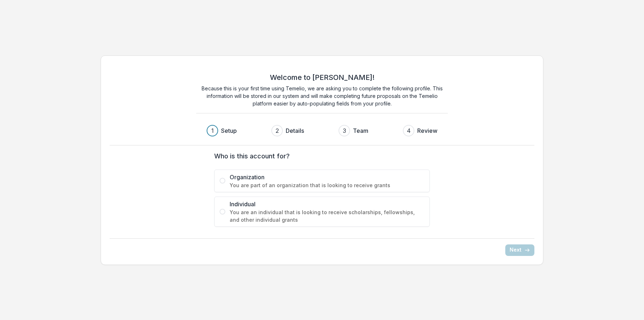 This screenshot has width=644, height=320. What do you see at coordinates (345, 131) in the screenshot?
I see `div: 3` at bounding box center [345, 131].